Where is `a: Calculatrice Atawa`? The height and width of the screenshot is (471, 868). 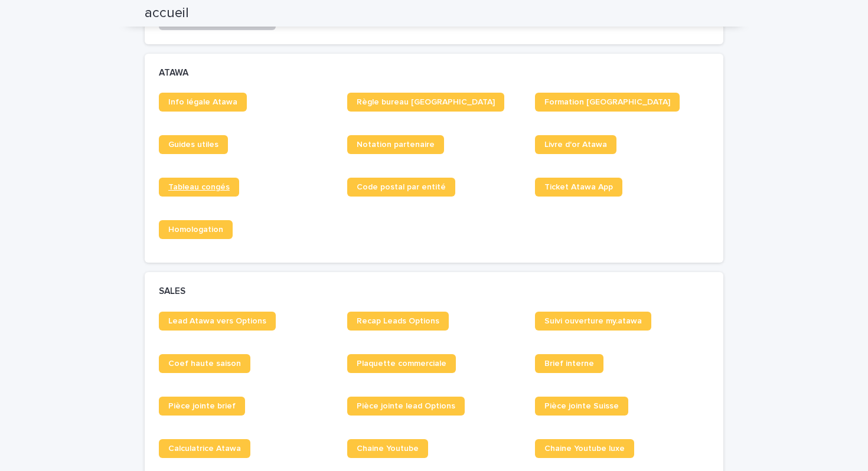 a: Calculatrice Atawa is located at coordinates (204, 448).